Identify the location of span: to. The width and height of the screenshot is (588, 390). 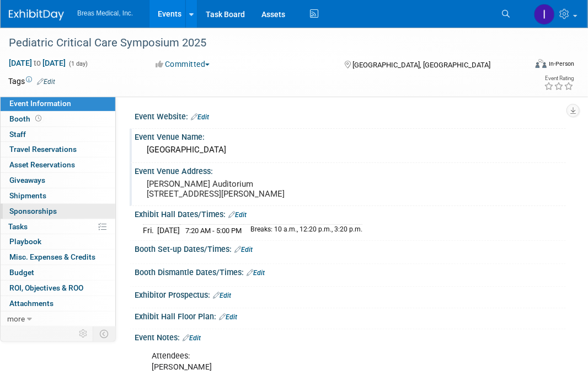
(37, 63).